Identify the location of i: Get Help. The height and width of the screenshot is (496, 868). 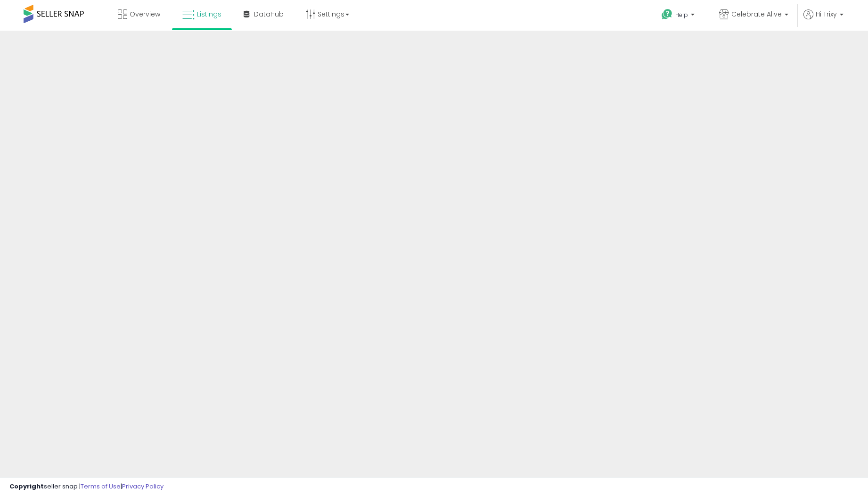
(667, 14).